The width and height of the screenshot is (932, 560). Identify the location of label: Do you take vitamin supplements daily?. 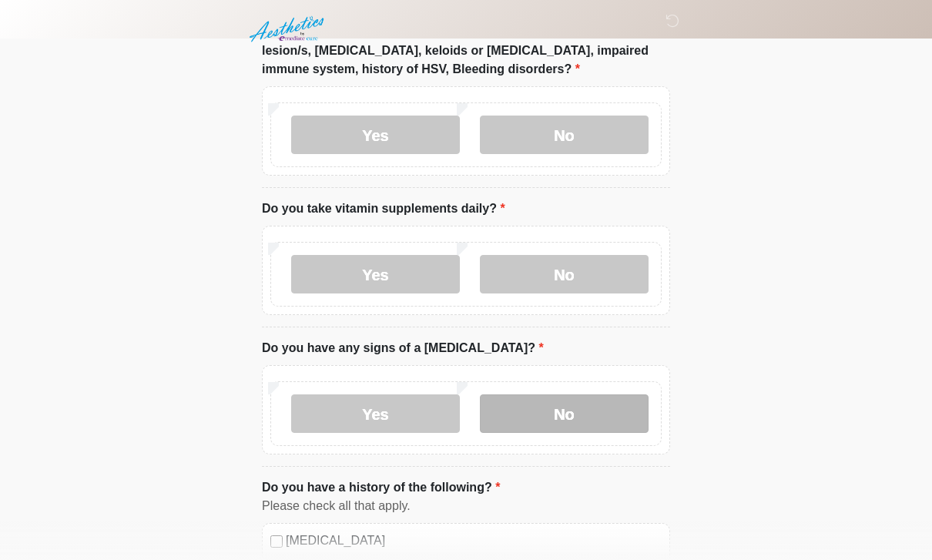
(384, 209).